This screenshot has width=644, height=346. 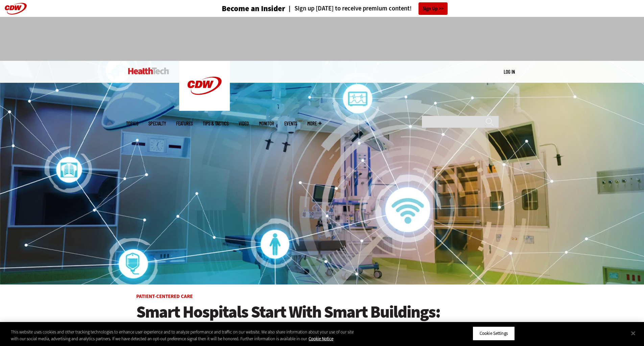 I want to click on a: Smart Hospitals Start With Smart Buildings: Automation's Role in Patient-Centric Care, so click(x=322, y=321).